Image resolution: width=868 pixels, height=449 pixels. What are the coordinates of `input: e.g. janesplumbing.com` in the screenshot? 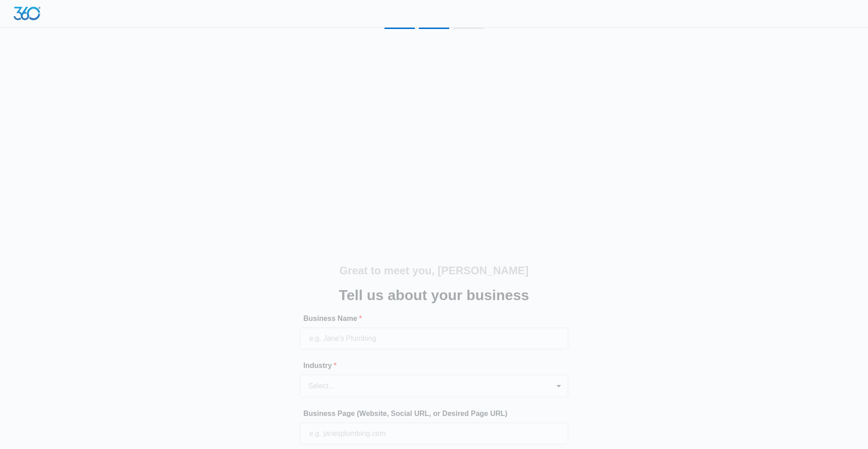 It's located at (434, 434).